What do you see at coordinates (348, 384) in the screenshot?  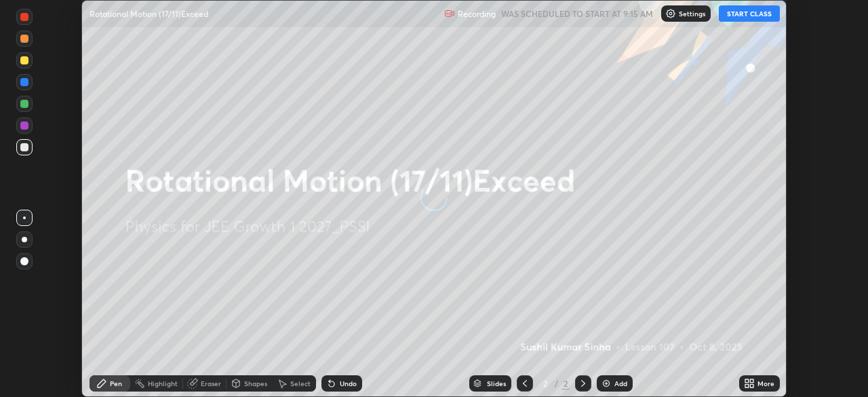 I see `div: Undo` at bounding box center [348, 384].